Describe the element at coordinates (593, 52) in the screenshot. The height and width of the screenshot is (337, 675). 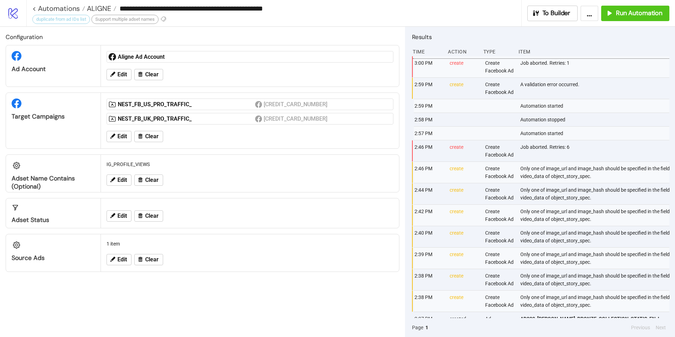
I see `div: Item` at that location.